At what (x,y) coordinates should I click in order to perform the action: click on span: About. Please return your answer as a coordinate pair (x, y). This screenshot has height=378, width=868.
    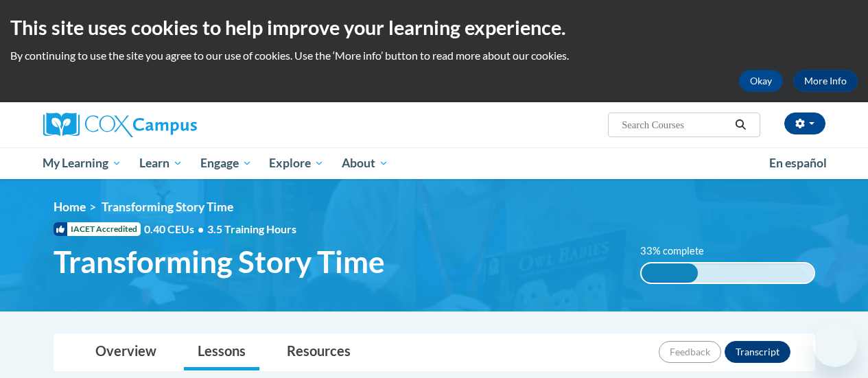
    Looking at the image, I should click on (365, 163).